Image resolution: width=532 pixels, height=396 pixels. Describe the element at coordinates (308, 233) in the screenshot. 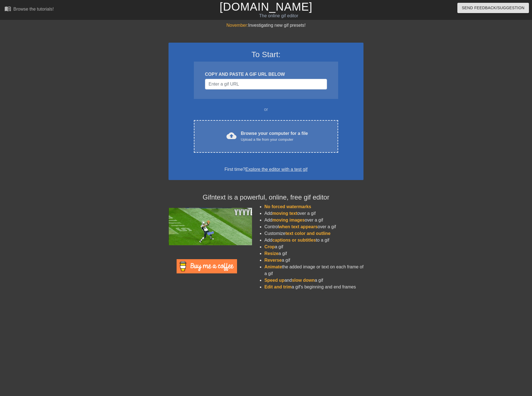

I see `span: text color and outline` at that location.